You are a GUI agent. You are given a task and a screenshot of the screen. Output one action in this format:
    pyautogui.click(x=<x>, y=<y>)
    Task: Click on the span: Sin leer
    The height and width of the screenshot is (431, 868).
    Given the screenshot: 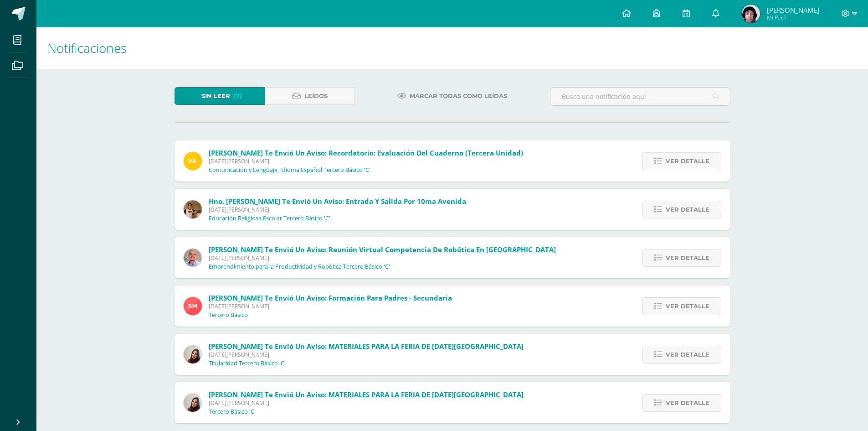 What is the action you would take?
    pyautogui.click(x=215, y=96)
    